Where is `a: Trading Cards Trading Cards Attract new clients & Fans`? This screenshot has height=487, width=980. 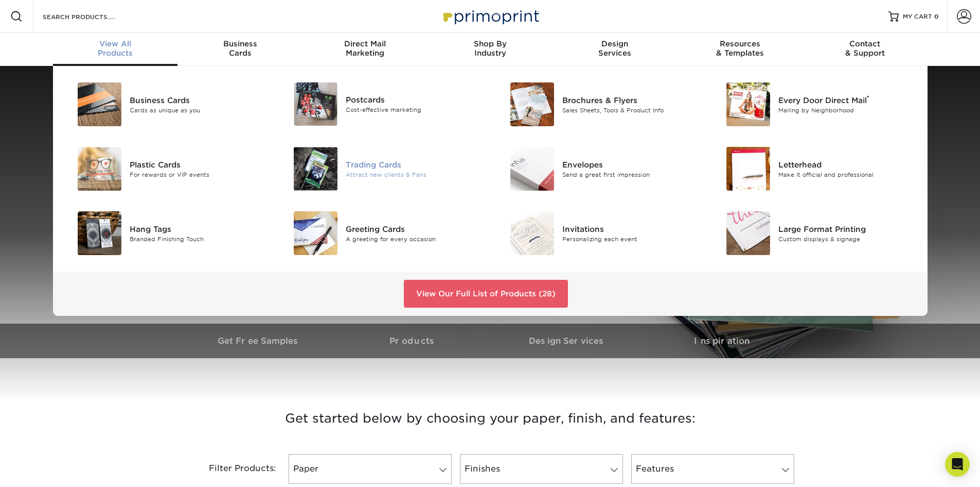
a: Trading Cards Trading Cards Attract new clients & Fans is located at coordinates (382, 169).